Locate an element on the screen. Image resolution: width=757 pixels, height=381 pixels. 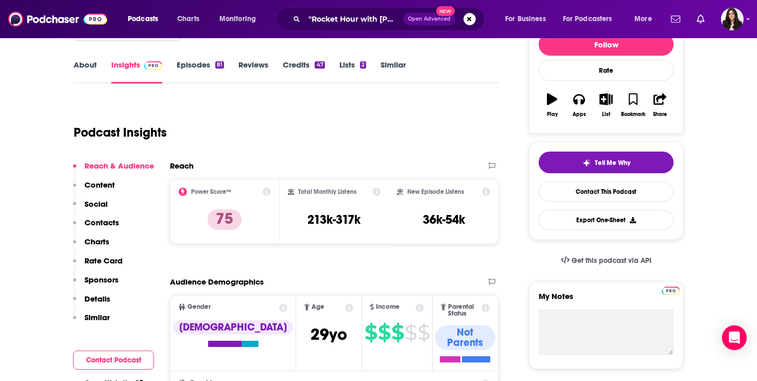
button: Rate Card is located at coordinates (98, 265).